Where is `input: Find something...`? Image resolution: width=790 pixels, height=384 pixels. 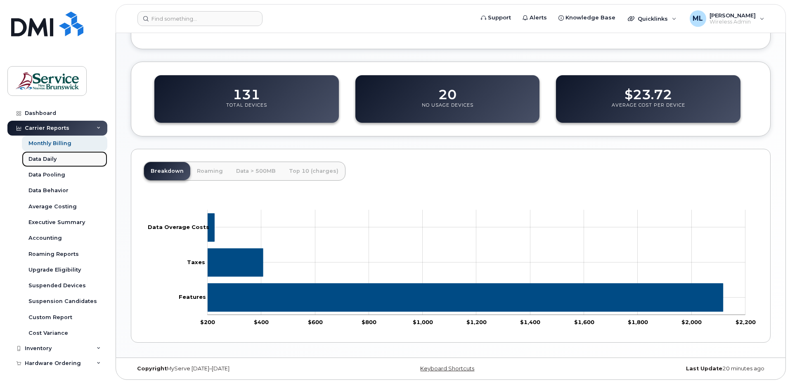 input: Find something... is located at coordinates (200, 19).